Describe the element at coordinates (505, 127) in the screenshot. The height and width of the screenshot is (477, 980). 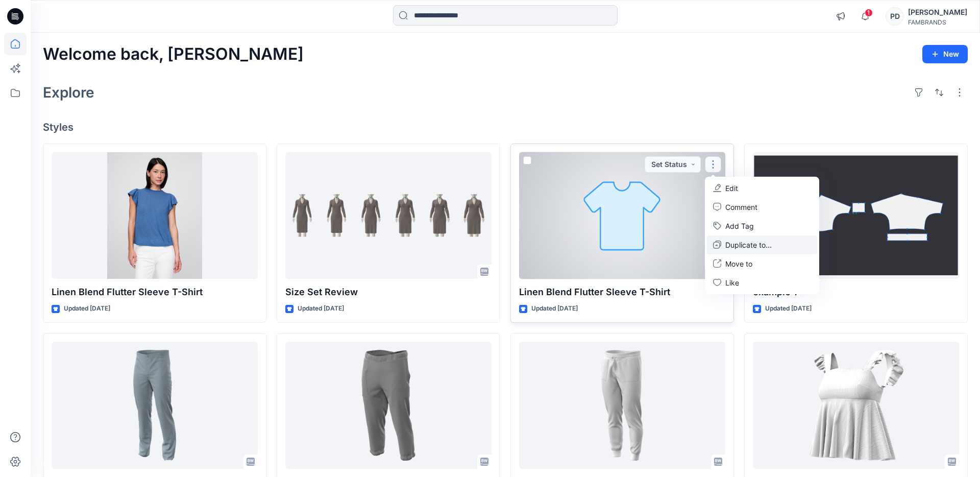
I see `h4: Styles` at that location.